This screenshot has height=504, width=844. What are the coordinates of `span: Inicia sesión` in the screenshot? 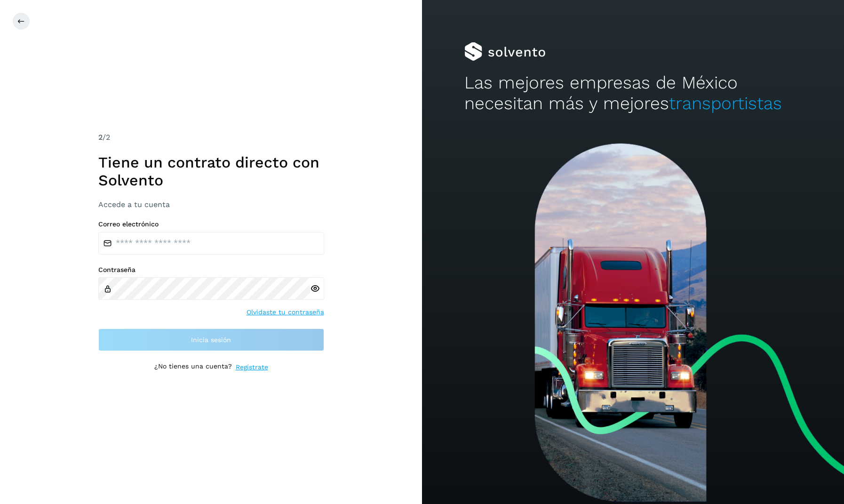 It's located at (211, 340).